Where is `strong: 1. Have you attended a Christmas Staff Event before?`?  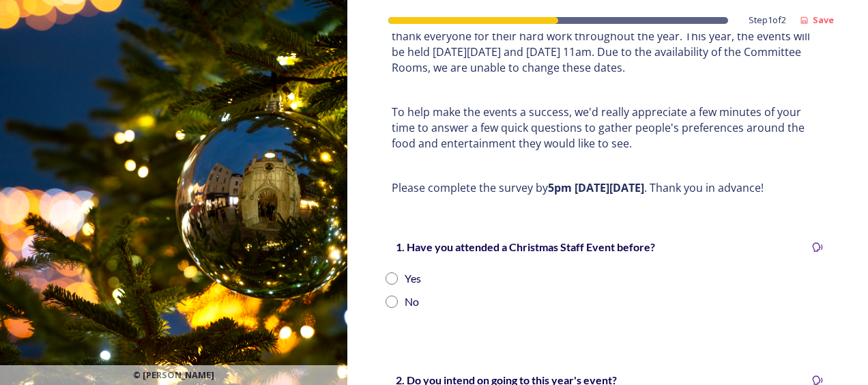 strong: 1. Have you attended a Christmas Staff Event before? is located at coordinates (525, 247).